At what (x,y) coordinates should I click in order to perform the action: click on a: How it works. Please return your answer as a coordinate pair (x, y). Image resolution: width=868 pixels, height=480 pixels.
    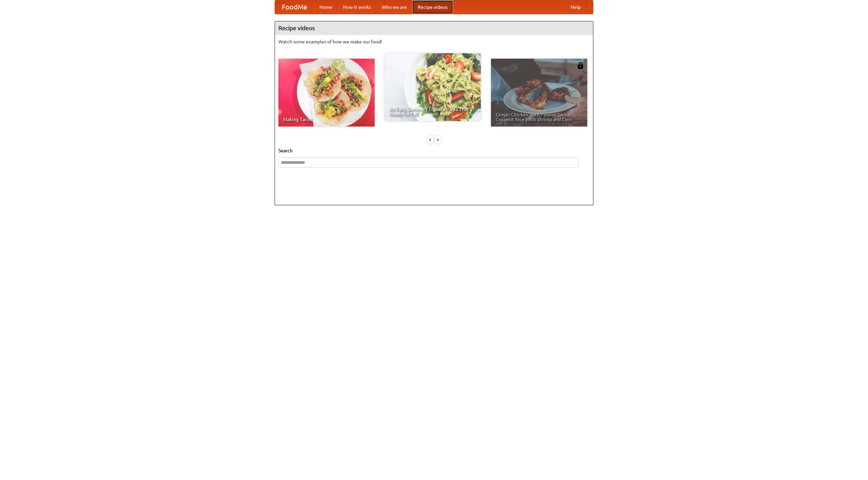
    Looking at the image, I should click on (357, 7).